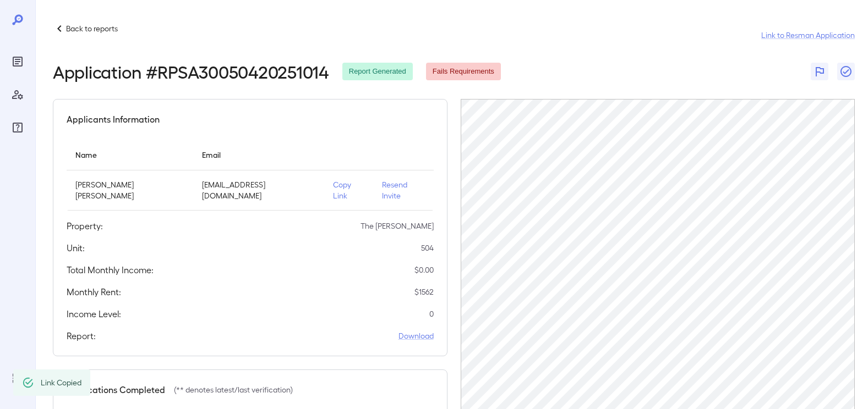  Describe the element at coordinates (416, 336) in the screenshot. I see `a: Download` at that location.